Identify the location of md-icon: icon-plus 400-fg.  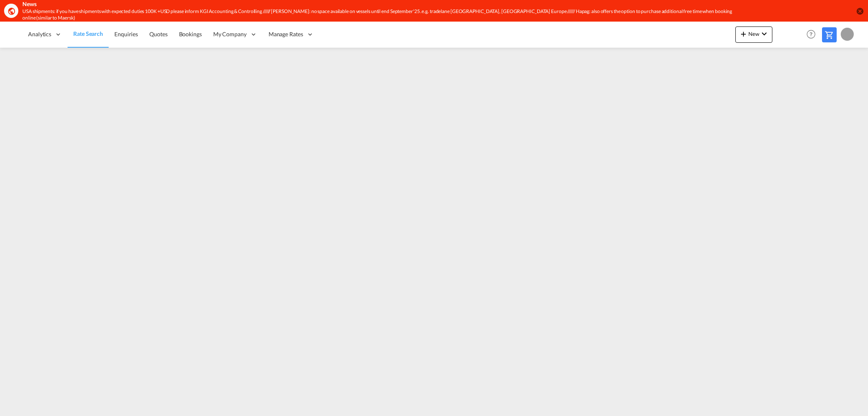
(744, 34).